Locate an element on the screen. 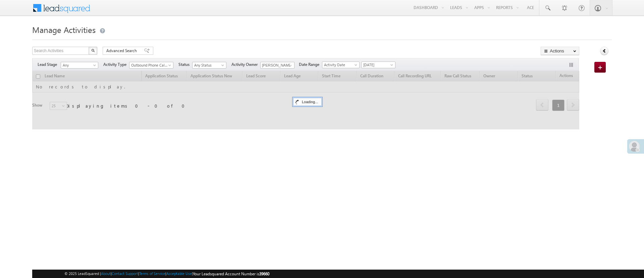 This screenshot has width=644, height=278. span: 39660 is located at coordinates (264, 273).